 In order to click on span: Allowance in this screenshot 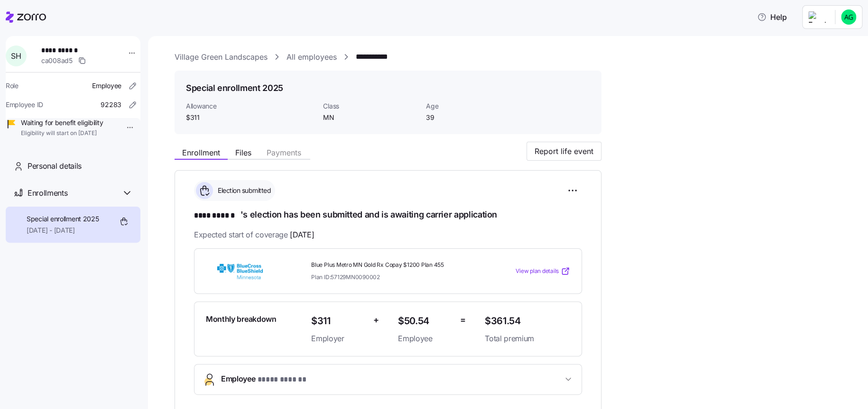, I will do `click(251, 106)`.